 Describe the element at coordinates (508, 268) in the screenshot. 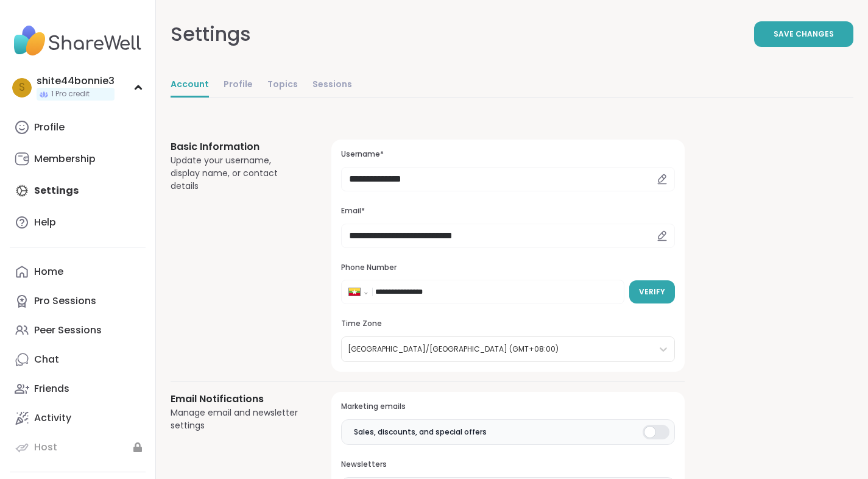

I see `h3: Phone Number` at that location.